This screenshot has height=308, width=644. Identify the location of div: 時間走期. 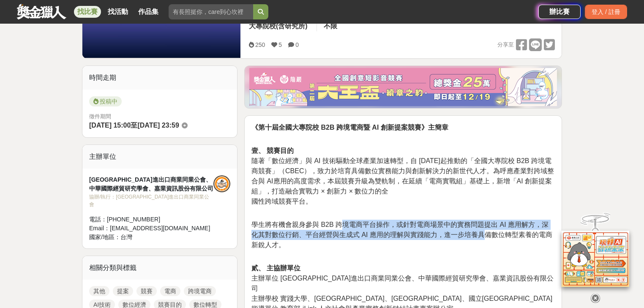
(160, 78).